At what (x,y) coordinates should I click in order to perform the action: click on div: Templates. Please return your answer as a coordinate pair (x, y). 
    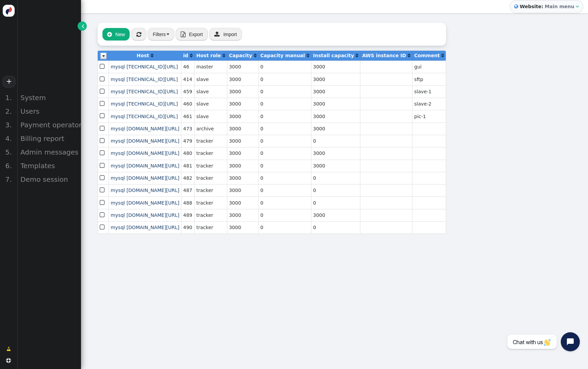
    Looking at the image, I should click on (49, 166).